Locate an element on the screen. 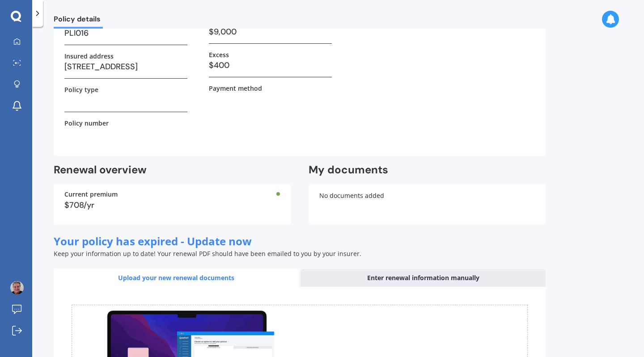 The height and width of the screenshot is (357, 644). span: Keep your information up to date! Your renewal PDF should have been emailed to you by your insurer. is located at coordinates (207, 254).